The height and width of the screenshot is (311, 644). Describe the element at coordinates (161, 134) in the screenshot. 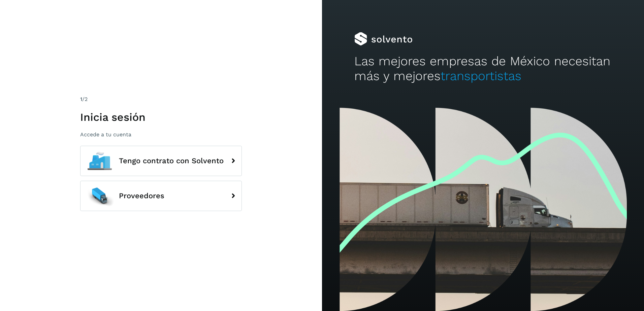

I see `p: Accede a tu cuenta` at that location.